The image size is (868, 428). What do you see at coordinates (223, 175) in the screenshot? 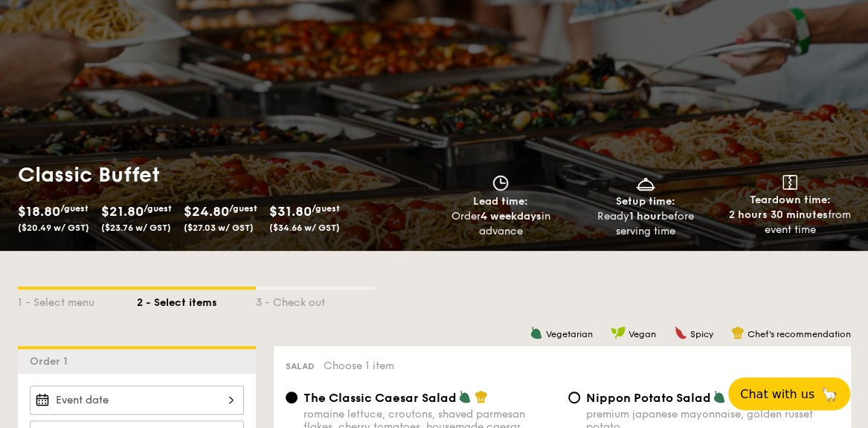
I see `h1: Classic Buffet` at bounding box center [223, 175].